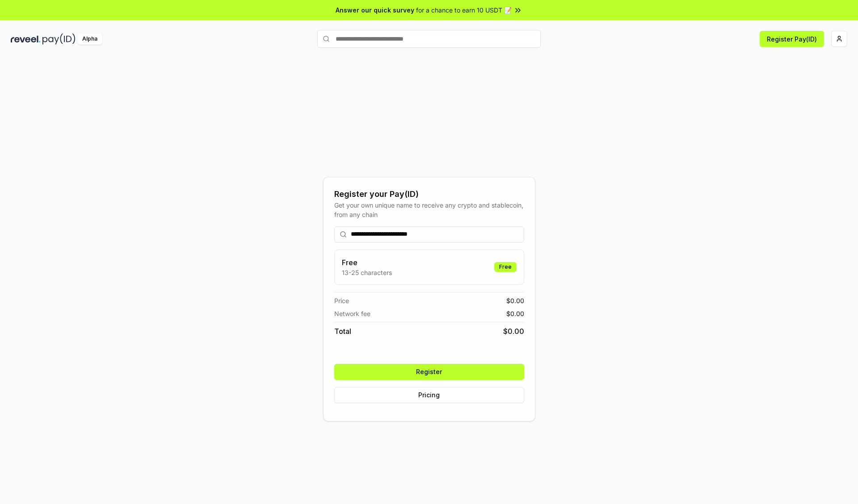 This screenshot has height=504, width=858. I want to click on button: Register Pay(ID), so click(792, 39).